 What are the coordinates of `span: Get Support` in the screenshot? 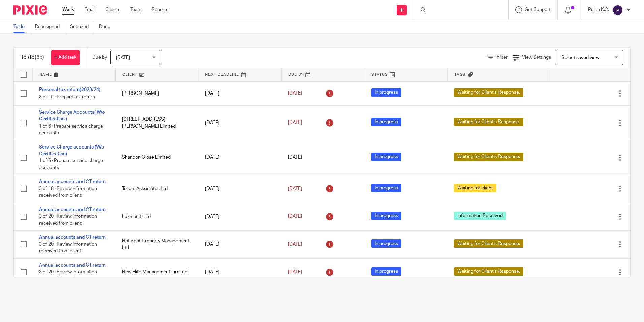 It's located at (538, 10).